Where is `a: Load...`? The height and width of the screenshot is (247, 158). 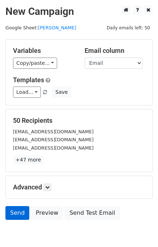
a: Load... is located at coordinates (27, 92).